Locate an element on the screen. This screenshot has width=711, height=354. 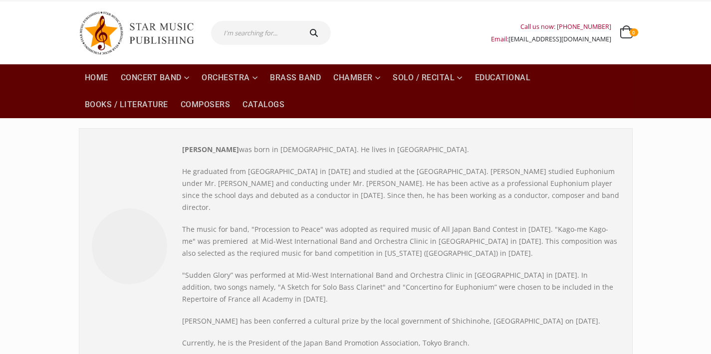
a: Chamber is located at coordinates (357, 78).